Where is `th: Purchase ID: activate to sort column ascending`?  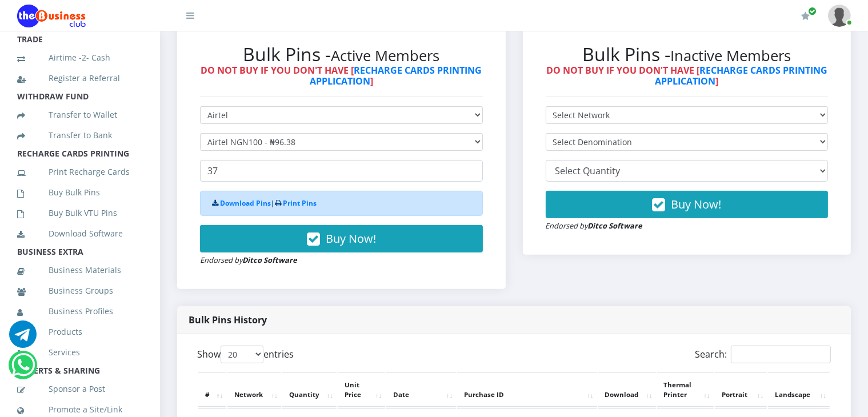
th: Purchase ID: activate to sort column ascending is located at coordinates (527, 390).